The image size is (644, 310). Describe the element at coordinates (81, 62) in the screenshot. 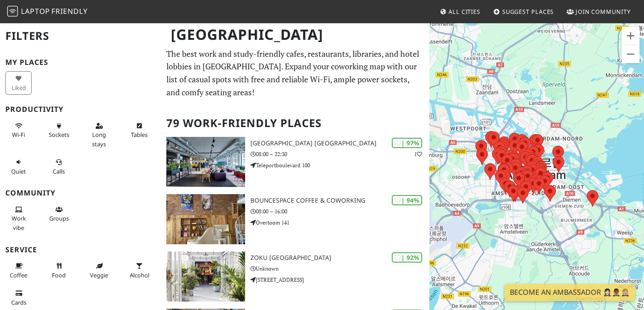

I see `h3: My Places` at that location.